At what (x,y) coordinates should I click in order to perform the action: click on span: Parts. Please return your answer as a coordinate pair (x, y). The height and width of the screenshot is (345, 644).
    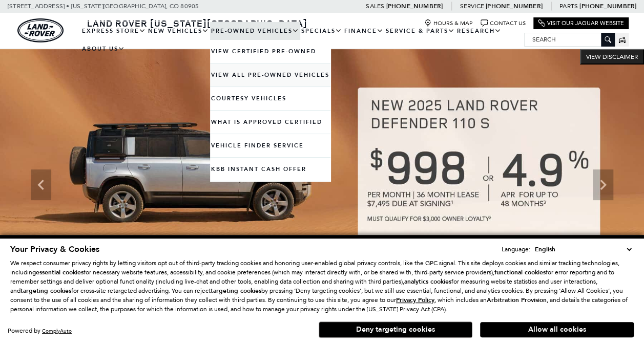
    Looking at the image, I should click on (569, 6).